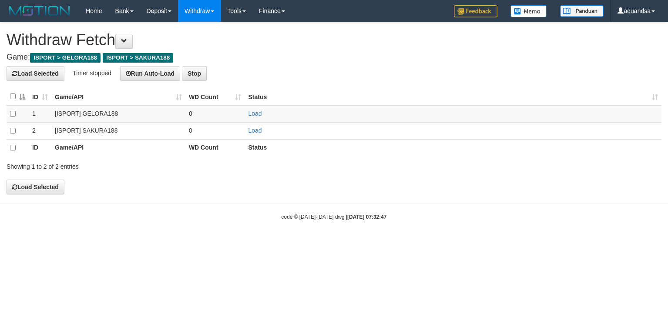 This screenshot has width=668, height=327. Describe the element at coordinates (40, 148) in the screenshot. I see `th: ID` at that location.